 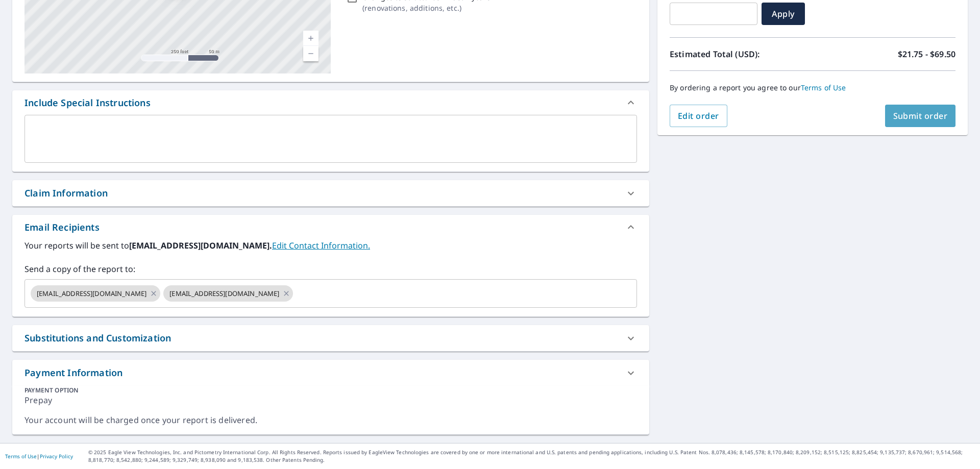 What do you see at coordinates (330, 405) in the screenshot?
I see `div: Prepay` at bounding box center [330, 405].